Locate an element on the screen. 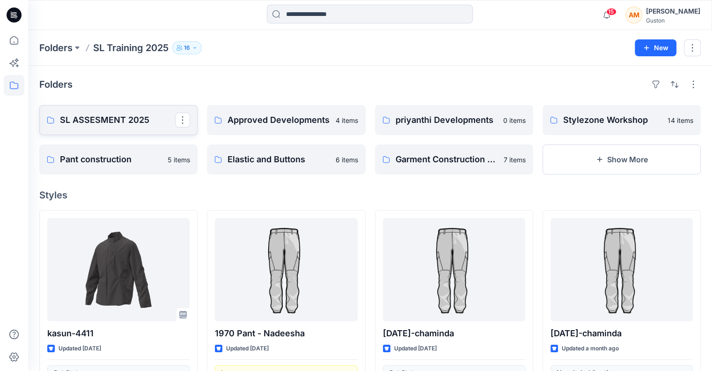 The width and height of the screenshot is (712, 371). p: 7 items is located at coordinates (515, 159).